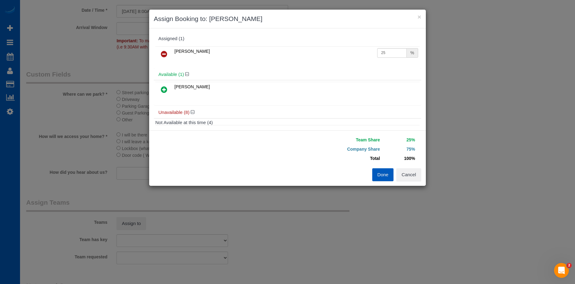  What do you see at coordinates (569, 265) in the screenshot?
I see `span: 2` at bounding box center [569, 265].